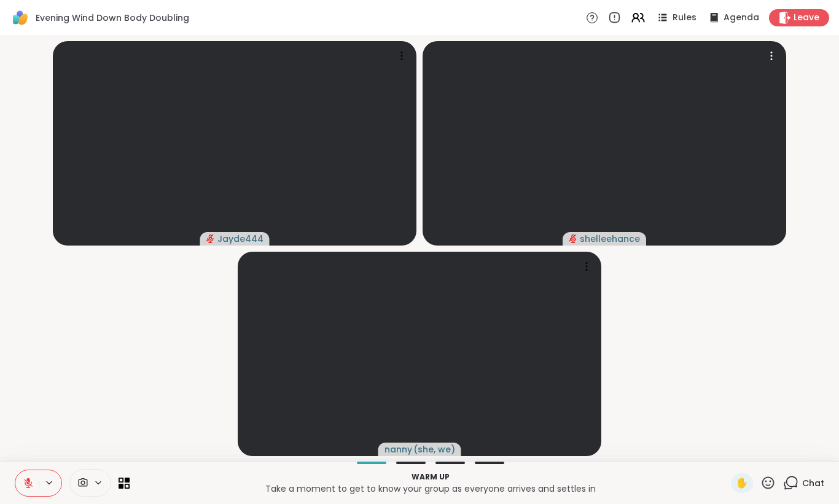 The height and width of the screenshot is (504, 839). What do you see at coordinates (610, 239) in the screenshot?
I see `span: shelleehance` at bounding box center [610, 239].